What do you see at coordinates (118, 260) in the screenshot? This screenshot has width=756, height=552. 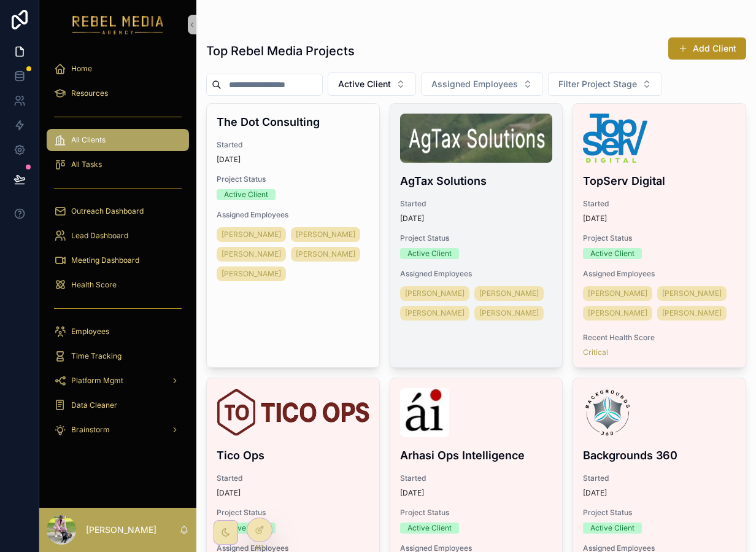 I see `a: Meeting Dashboard` at bounding box center [118, 260].